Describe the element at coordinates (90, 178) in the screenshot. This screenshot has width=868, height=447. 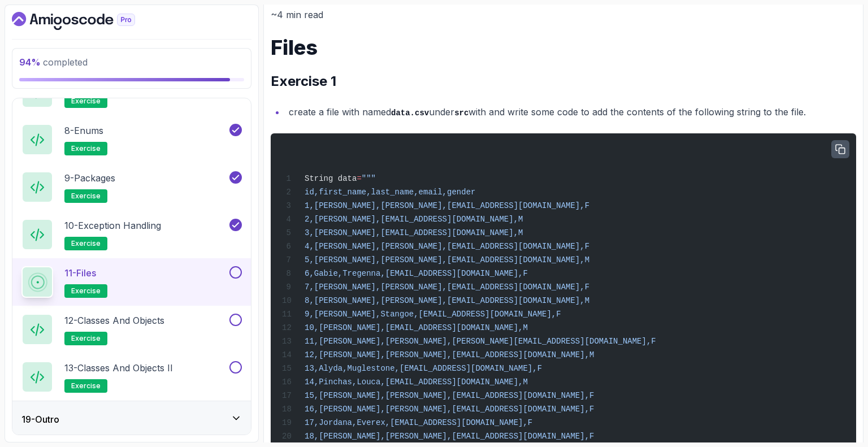
I see `p: 9 - Packages` at that location.